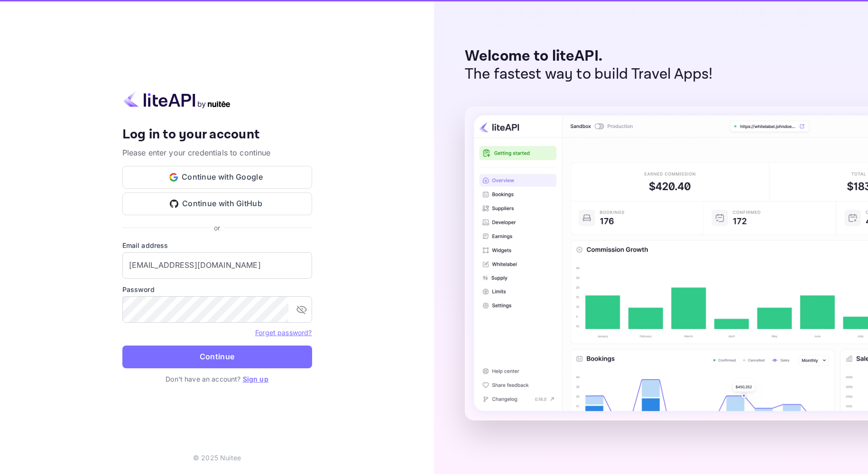 This screenshot has height=474, width=868. I want to click on a: Sign up, so click(255, 379).